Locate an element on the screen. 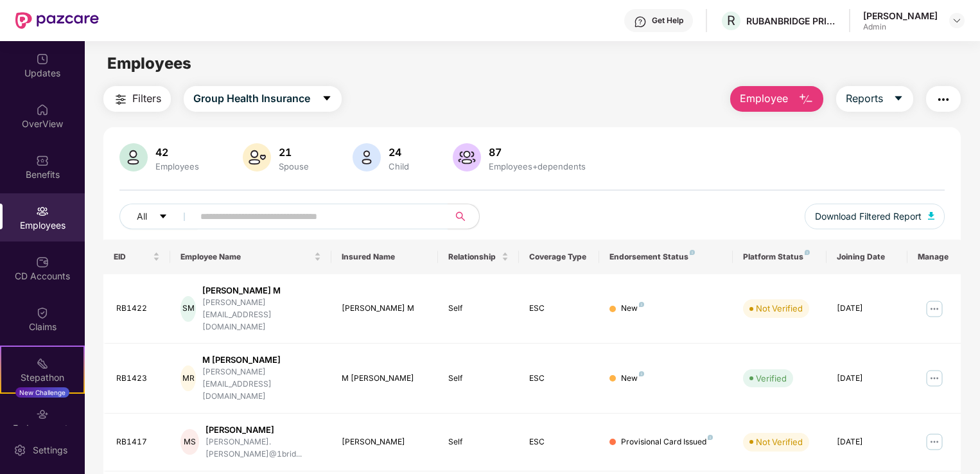 The image size is (980, 474). img: svg+xml;base64,PHN2ZyBpZD0iQmVuZWZpdHMiIHhtbG5zPSJodHRwOi8vd3d3LnczLm9yZy8yMDAwL3N2ZyIgd2lkdGg9Ij... is located at coordinates (42, 161).